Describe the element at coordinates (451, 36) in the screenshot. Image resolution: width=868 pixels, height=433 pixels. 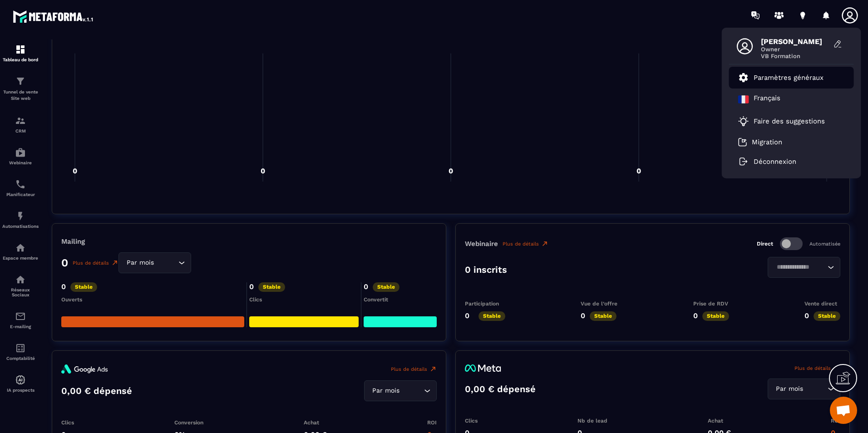
I see `tspan: NRP4` at that location.